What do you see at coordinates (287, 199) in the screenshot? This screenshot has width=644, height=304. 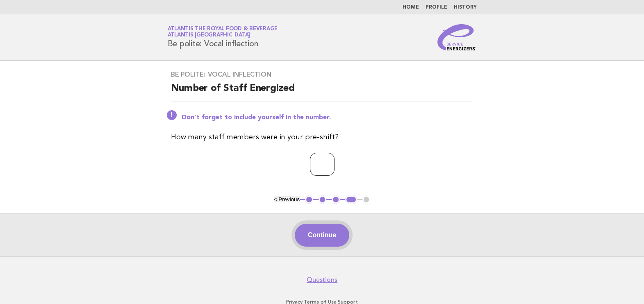 I see `button: < Previous` at bounding box center [287, 199].